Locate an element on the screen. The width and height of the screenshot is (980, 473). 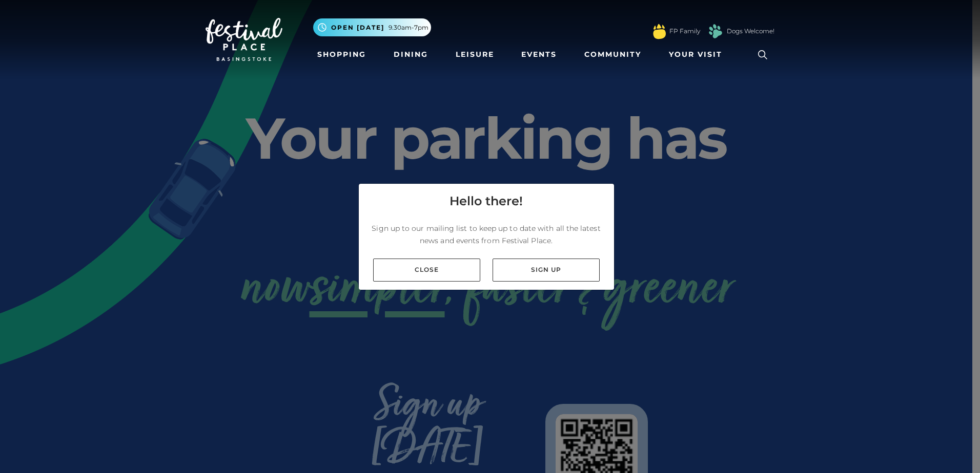
a: FP Family is located at coordinates (685, 31).